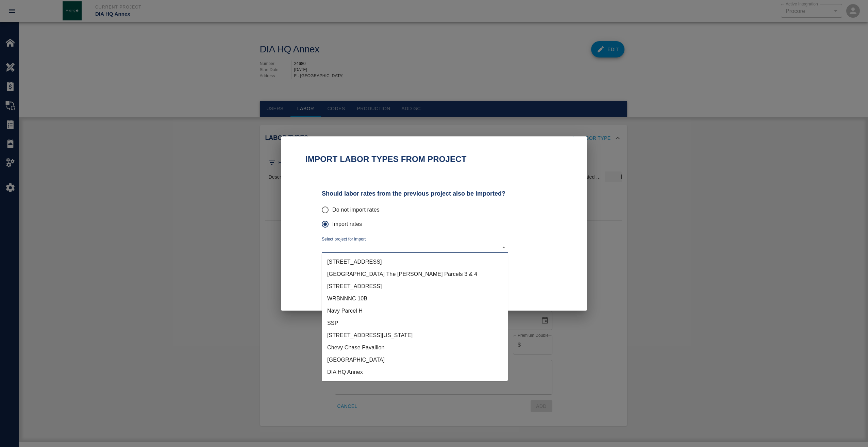  I want to click on li: WRBNNNC 10B, so click(414, 299).